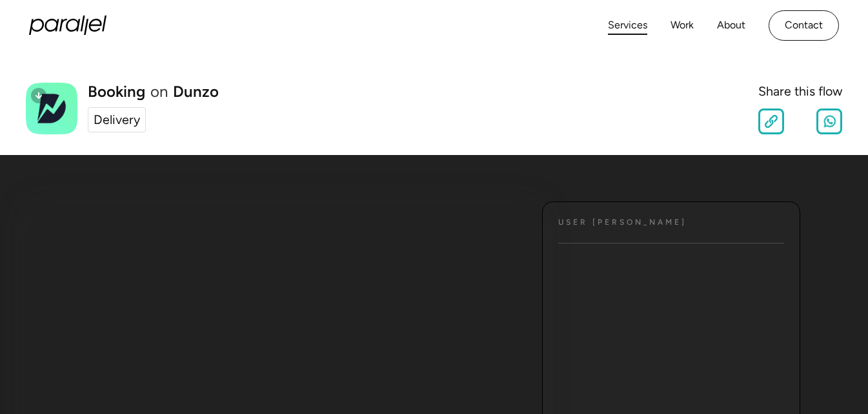  What do you see at coordinates (159, 92) in the screenshot?
I see `div: on` at bounding box center [159, 92].